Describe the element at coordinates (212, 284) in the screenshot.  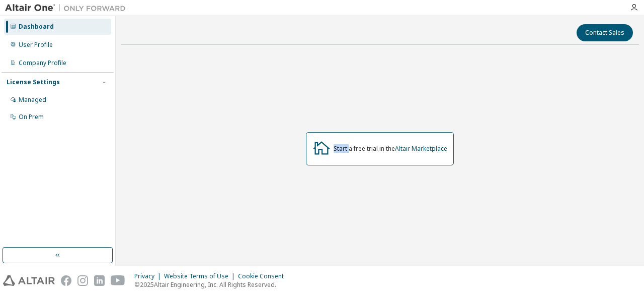
I see `p: © 2025 Altair Engineering, Inc. All Rights Reserved.` at that location.